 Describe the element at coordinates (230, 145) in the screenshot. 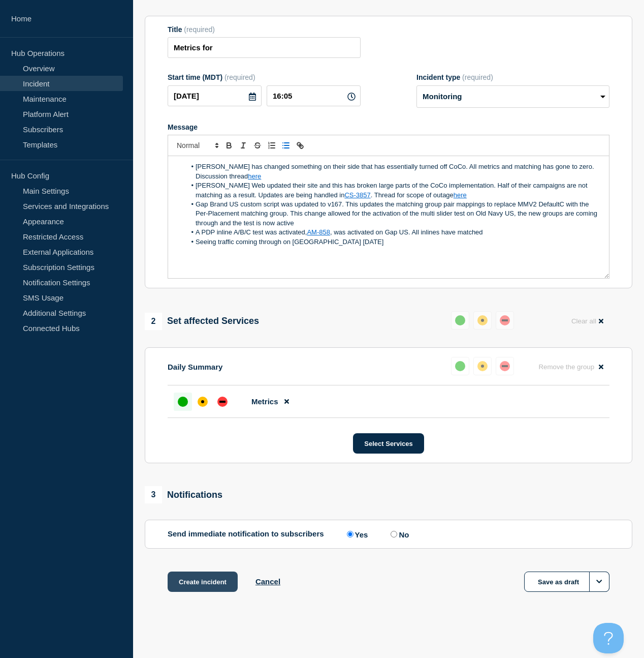

I see `button: Toggle bold text` at that location.